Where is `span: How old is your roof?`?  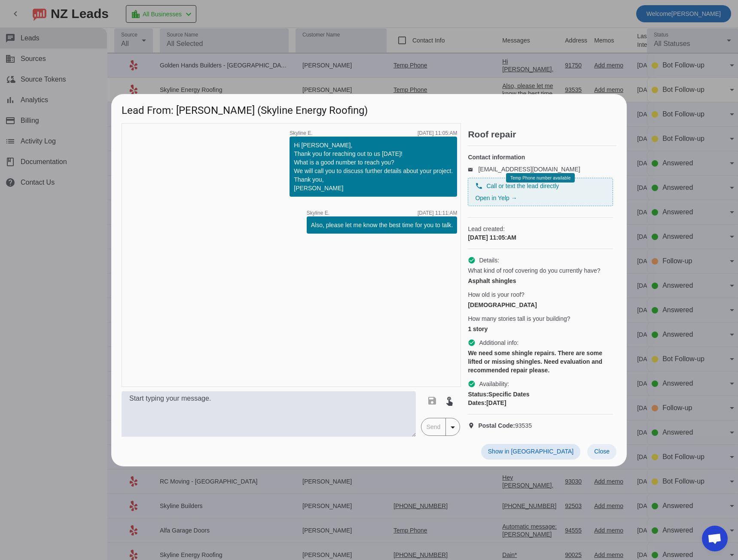 span: How old is your roof? is located at coordinates (497, 294).